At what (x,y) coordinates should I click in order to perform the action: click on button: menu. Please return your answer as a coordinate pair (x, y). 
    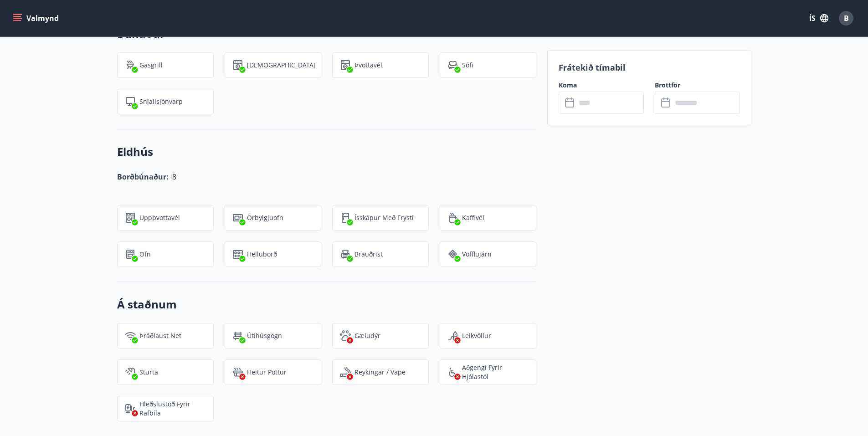
    Looking at the image, I should click on (37, 18).